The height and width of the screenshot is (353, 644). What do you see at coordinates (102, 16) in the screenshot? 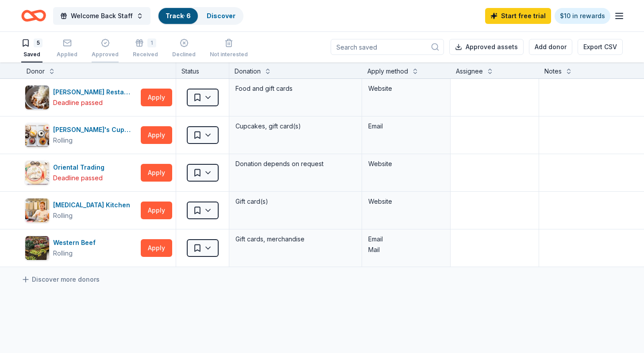
I see `span: Welcome Back Staff` at bounding box center [102, 16].